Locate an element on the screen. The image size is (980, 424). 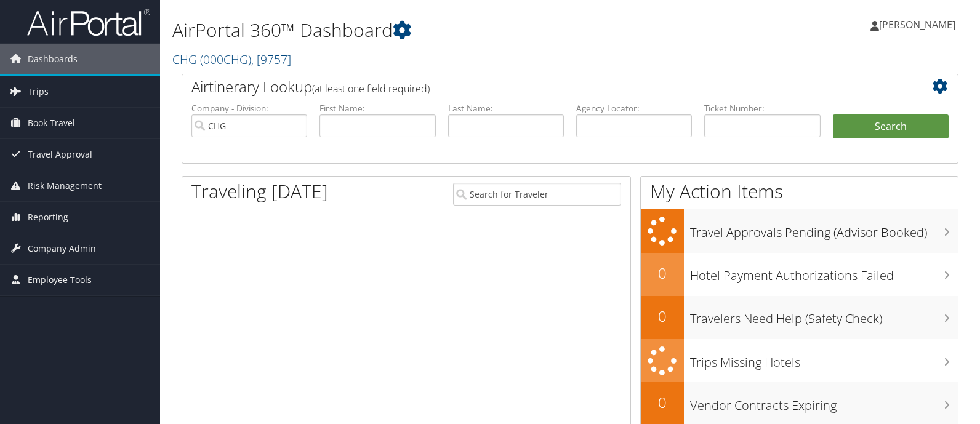
span: , [ 9757 ] is located at coordinates (271, 59).